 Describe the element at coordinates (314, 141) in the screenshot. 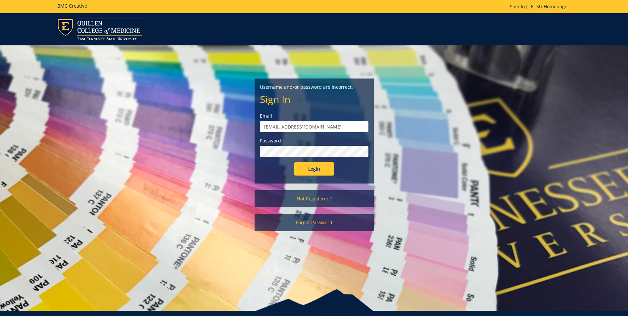

I see `label: Password` at that location.